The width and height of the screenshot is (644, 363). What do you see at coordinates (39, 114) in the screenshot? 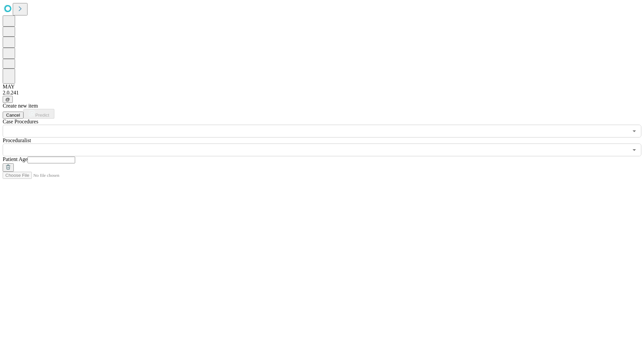
I see `button: Predict` at bounding box center [39, 114].